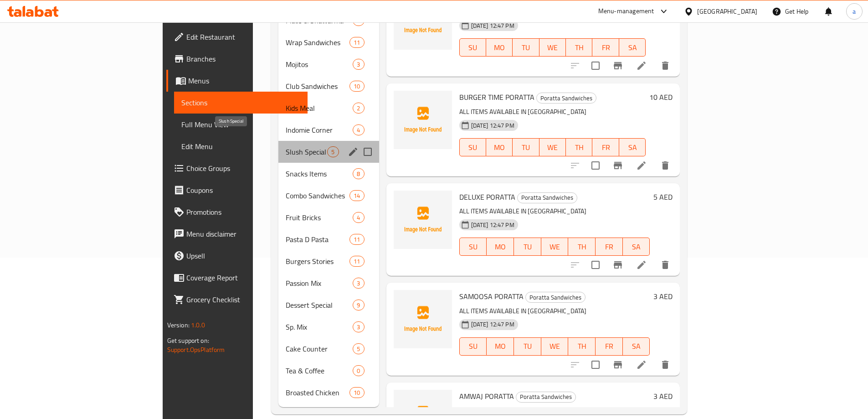 Image resolution: width=868 pixels, height=419 pixels. I want to click on span: DELUXE PORATTA, so click(487, 197).